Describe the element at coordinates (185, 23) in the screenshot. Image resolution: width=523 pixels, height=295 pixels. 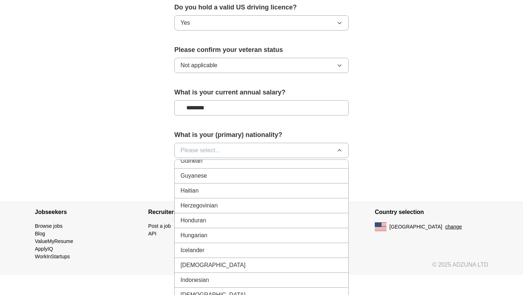
I see `span: Yes` at that location.